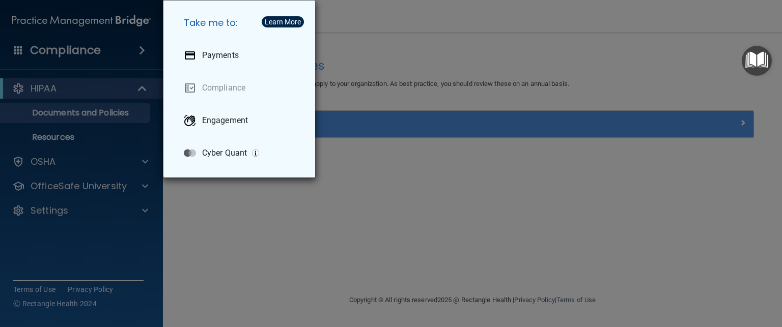  I want to click on p: Cyber Quant, so click(225, 153).